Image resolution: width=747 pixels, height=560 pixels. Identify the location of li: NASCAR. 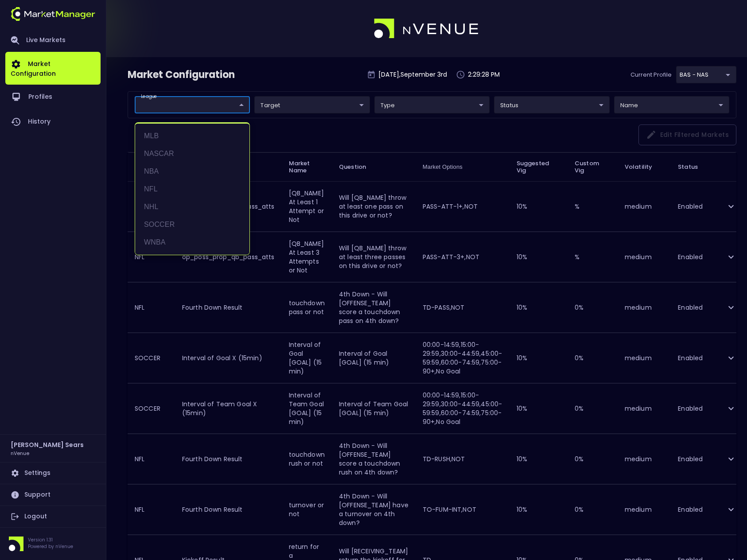
(192, 154).